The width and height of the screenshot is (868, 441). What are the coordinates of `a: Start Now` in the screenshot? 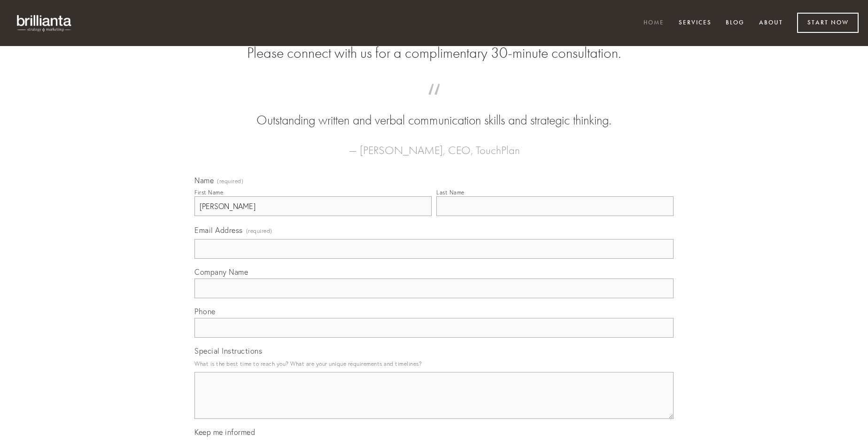 It's located at (827, 22).